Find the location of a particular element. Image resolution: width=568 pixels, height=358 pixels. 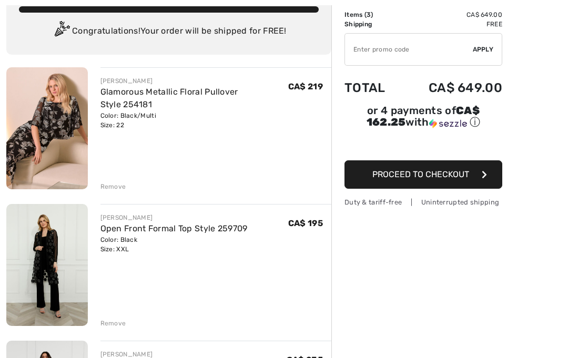

td: Total is located at coordinates (372, 88).